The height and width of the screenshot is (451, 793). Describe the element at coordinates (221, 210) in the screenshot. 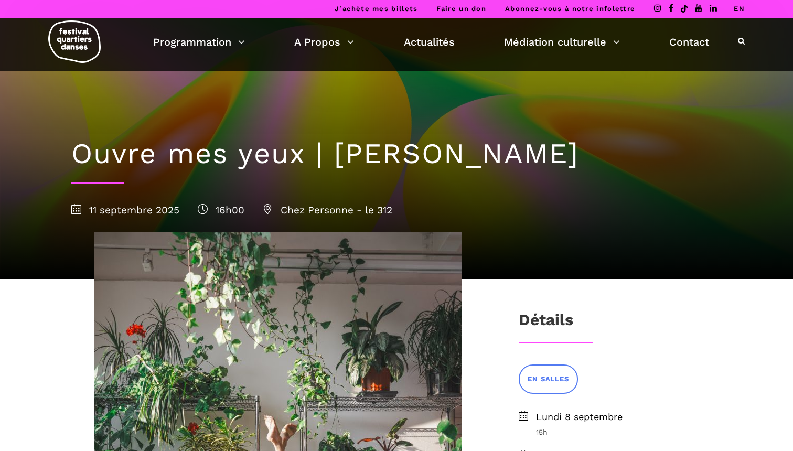

I see `span: 16h00` at that location.